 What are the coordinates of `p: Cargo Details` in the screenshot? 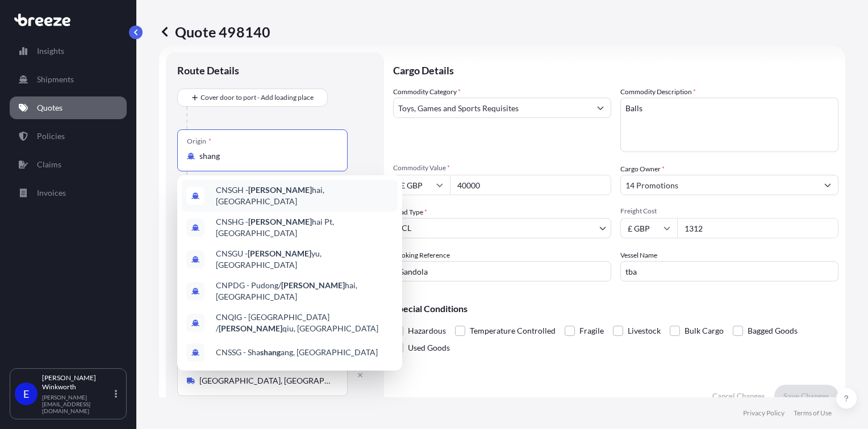 It's located at (616, 69).